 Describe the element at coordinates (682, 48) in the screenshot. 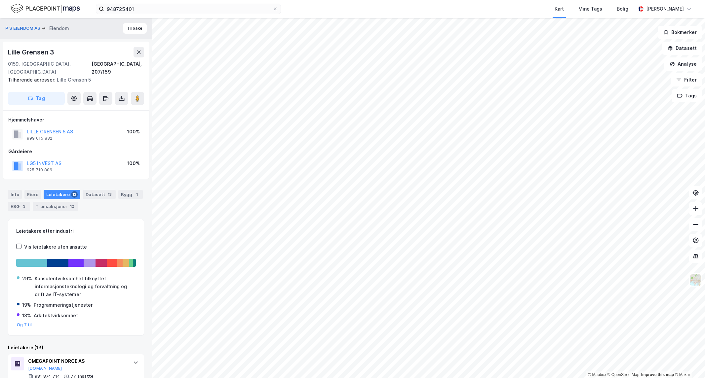

I see `button: Datasett` at that location.